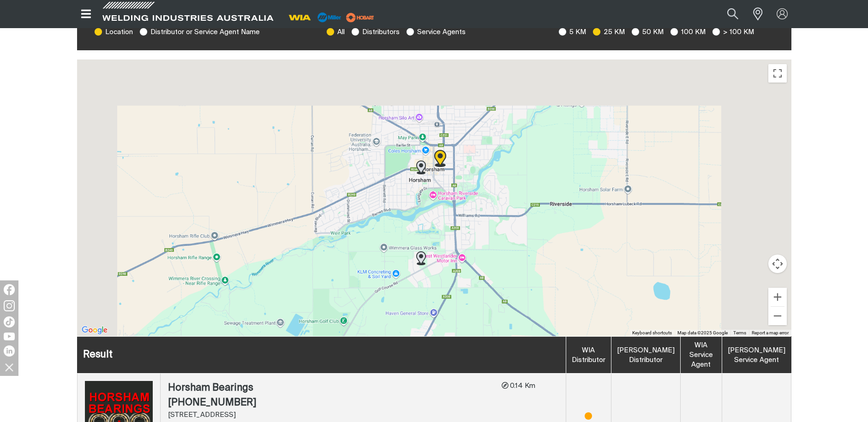 Image resolution: width=868 pixels, height=422 pixels. I want to click on a: Report a map error, so click(770, 333).